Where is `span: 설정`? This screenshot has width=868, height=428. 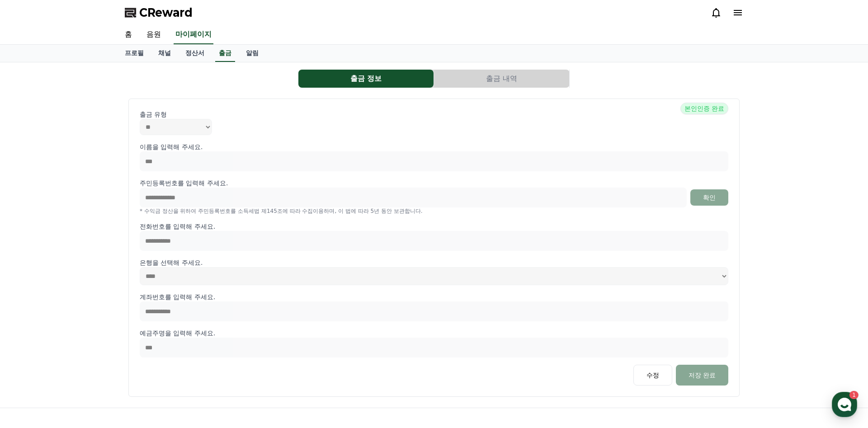
span: 설정 is located at coordinates (145, 304).